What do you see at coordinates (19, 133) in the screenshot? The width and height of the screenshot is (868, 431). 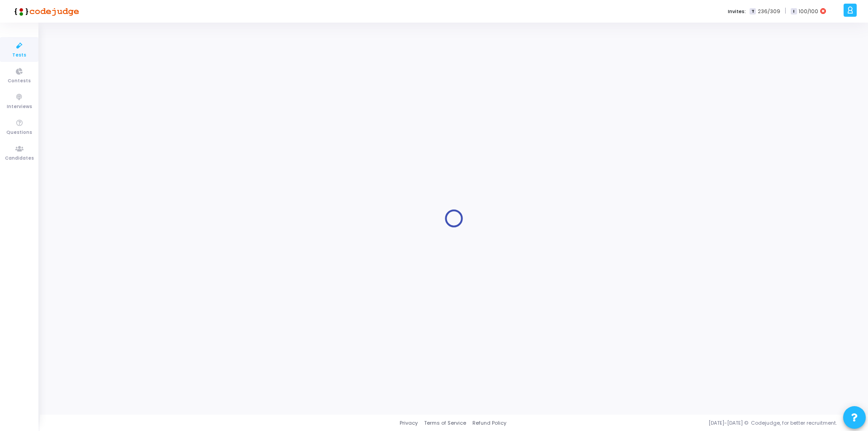 I see `span: Questions` at bounding box center [19, 133].